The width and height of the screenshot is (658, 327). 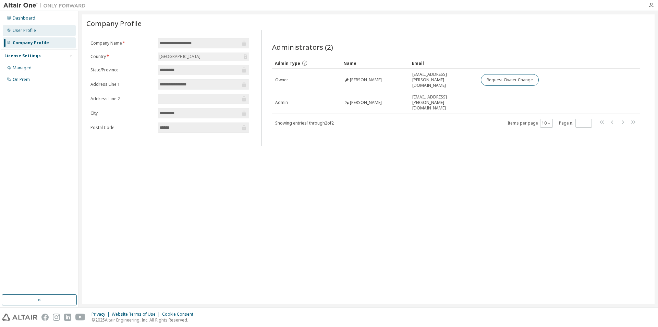 I want to click on span: Items per page, so click(x=530, y=123).